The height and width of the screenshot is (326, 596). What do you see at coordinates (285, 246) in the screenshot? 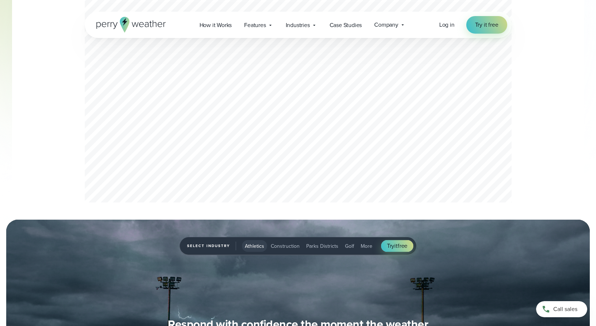
I see `span: Construction` at bounding box center [285, 246].